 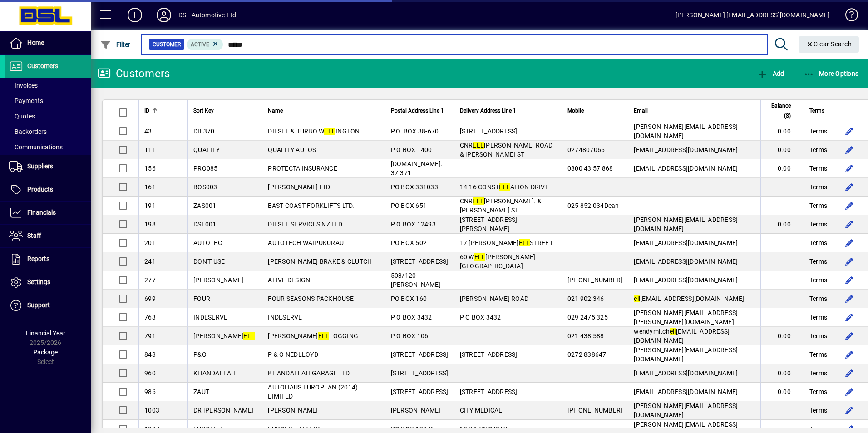 What do you see at coordinates (48, 101) in the screenshot?
I see `a: Payments` at bounding box center [48, 101].